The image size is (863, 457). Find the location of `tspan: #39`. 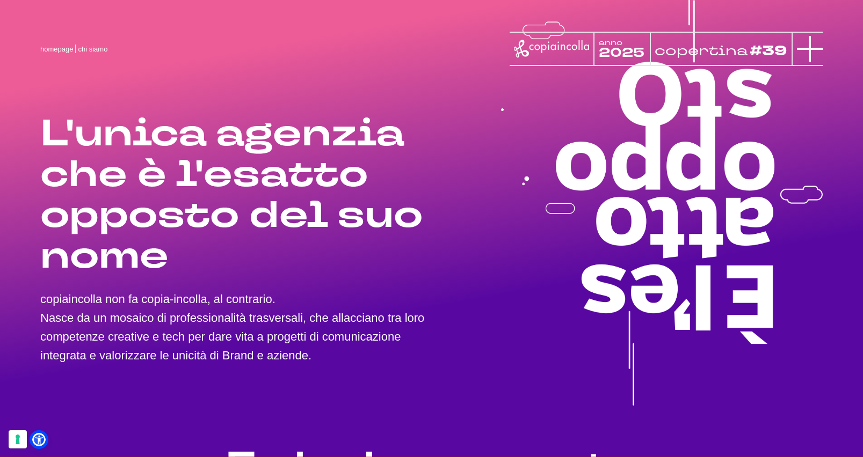

tspan: #39 is located at coordinates (768, 52).